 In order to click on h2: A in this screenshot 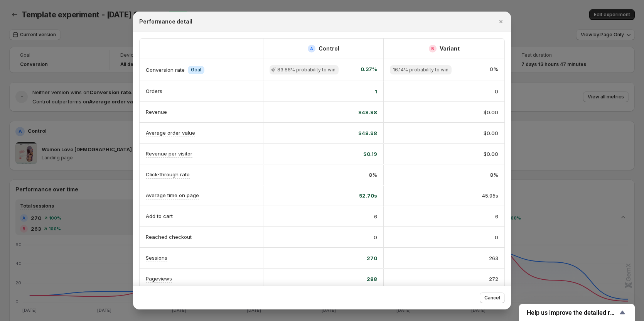, I will do `click(311, 49)`.